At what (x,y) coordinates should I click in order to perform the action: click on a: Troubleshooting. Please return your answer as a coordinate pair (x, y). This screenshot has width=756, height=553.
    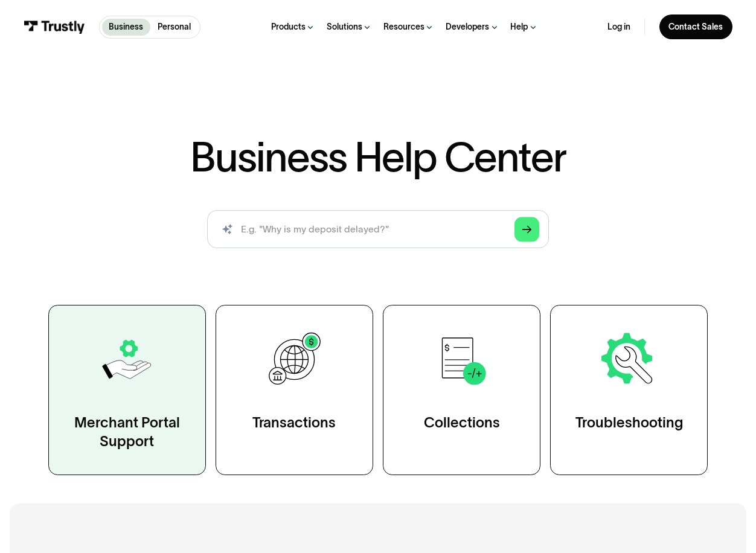
    Looking at the image, I should click on (628, 390).